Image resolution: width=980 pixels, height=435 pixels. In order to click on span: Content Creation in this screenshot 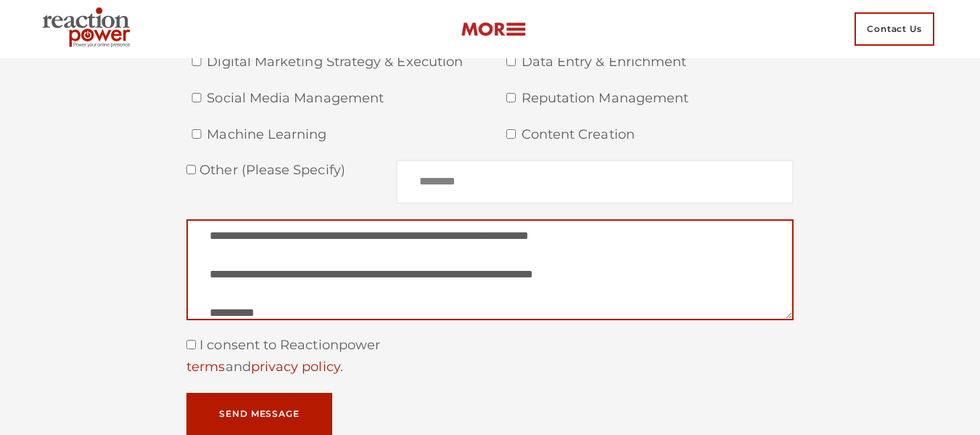, I will do `click(657, 135)`.